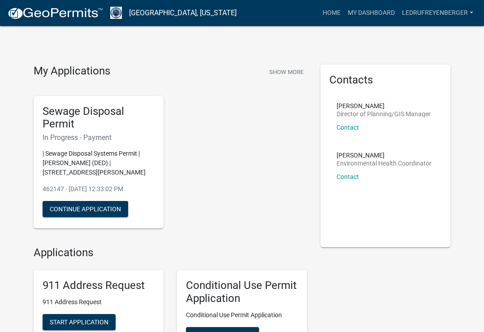  I want to click on h5: Sewage Disposal Permit, so click(99, 118).